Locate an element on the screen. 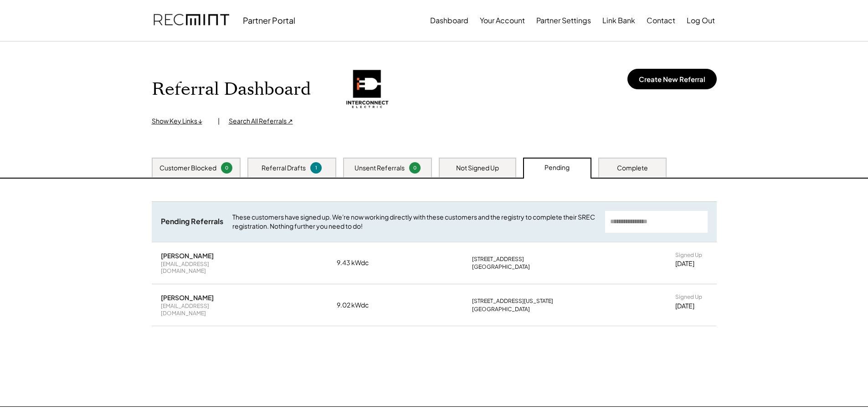 This screenshot has height=415, width=868. button: Link Bank is located at coordinates (619, 21).